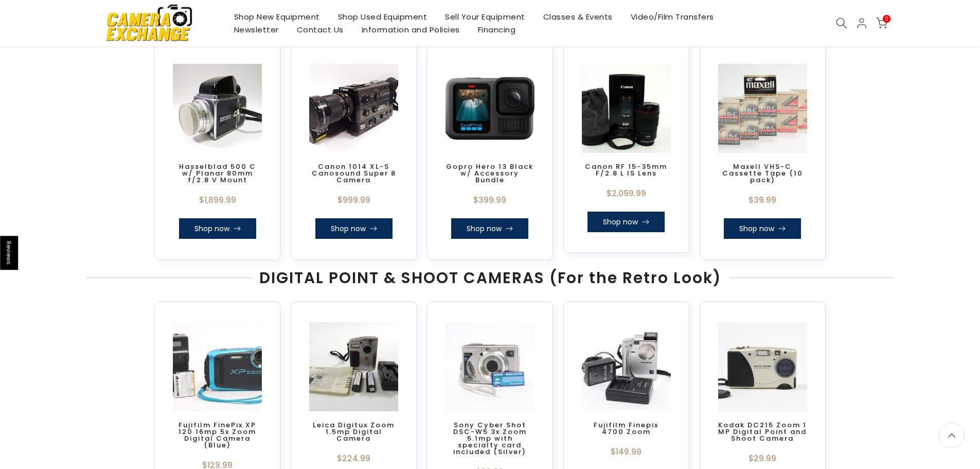 This screenshot has width=980, height=469. I want to click on a: Maxell VHS-C Cassette Tape (10 pack), so click(762, 173).